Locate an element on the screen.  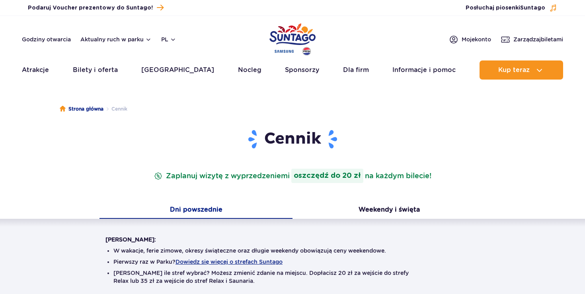
a: Podaruj Voucher prezentowy do Suntago! is located at coordinates (96, 8).